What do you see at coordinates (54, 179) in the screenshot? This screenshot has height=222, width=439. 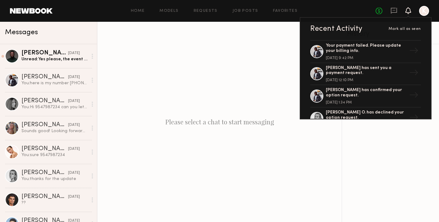 I see `div: You: thanks for the update` at bounding box center [54, 179].